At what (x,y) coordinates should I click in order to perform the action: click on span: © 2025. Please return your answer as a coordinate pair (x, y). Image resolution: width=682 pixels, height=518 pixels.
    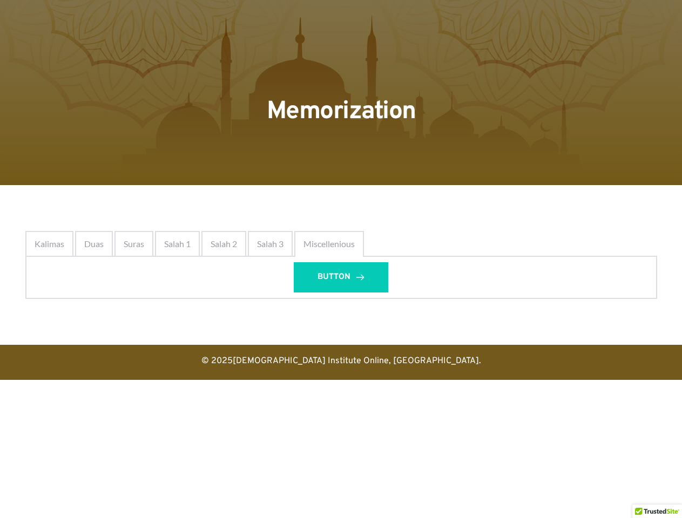
    Looking at the image, I should click on (217, 361).